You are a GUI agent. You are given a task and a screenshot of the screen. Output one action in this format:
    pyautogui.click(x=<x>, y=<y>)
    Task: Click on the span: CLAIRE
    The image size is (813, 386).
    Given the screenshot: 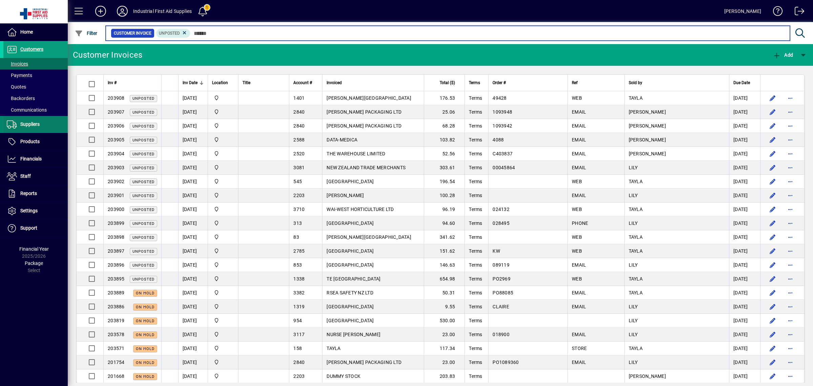 What is the action you would take?
    pyautogui.click(x=501, y=306)
    